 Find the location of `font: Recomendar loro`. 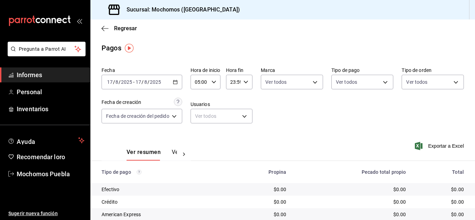

font: Recomendar loro is located at coordinates (41, 157).